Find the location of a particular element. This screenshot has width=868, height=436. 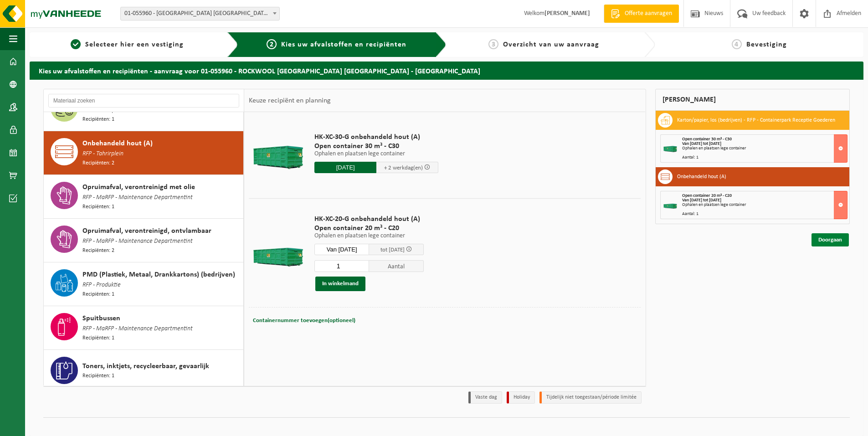

span: 3 is located at coordinates (493, 44).